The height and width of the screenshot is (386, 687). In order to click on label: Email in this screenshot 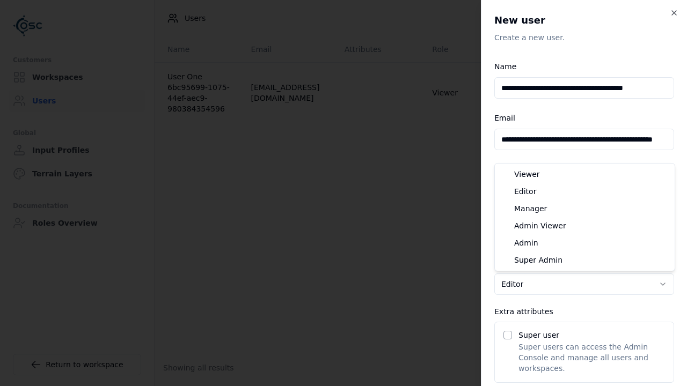, I will do `click(504, 118)`.